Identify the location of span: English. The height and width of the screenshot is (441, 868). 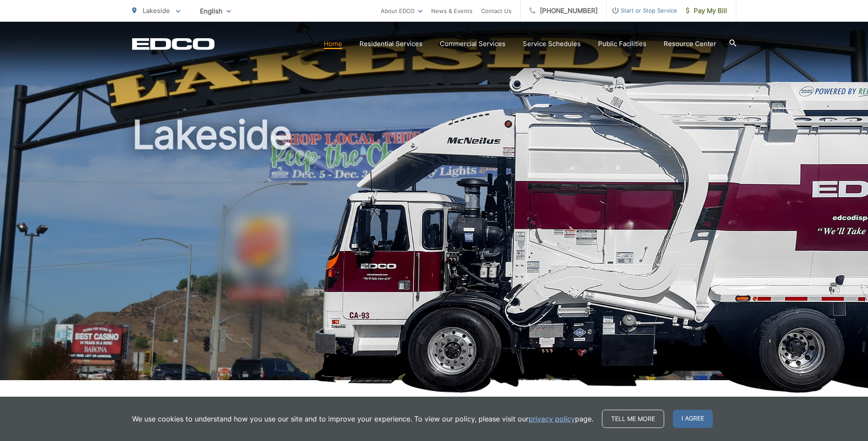
(215, 11).